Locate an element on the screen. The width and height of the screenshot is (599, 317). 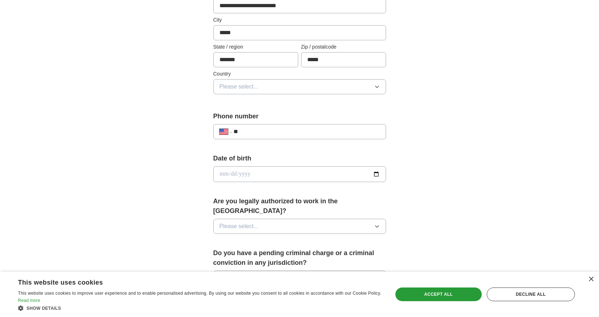
div: Close is located at coordinates (591, 279).